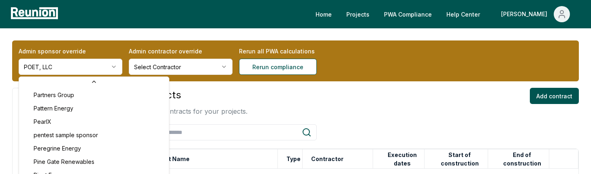 The height and width of the screenshot is (174, 591). What do you see at coordinates (64, 162) in the screenshot?
I see `span: Pine Gate Renewables` at bounding box center [64, 162].